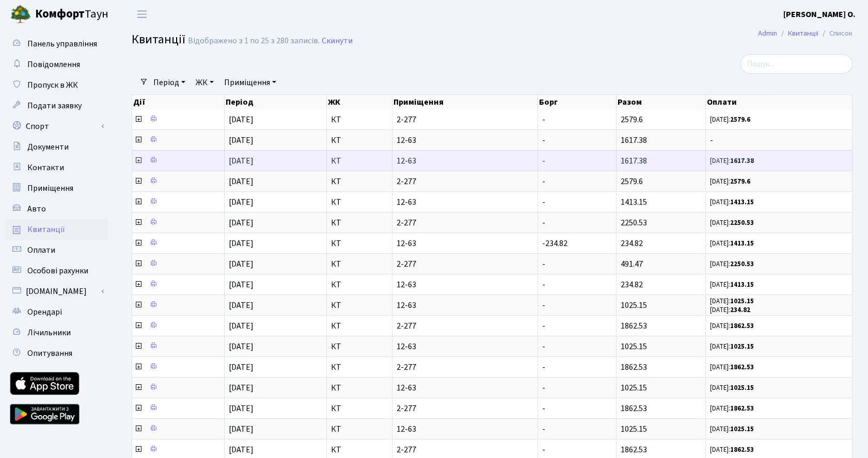 The width and height of the screenshot is (868, 458). Describe the element at coordinates (742, 264) in the screenshot. I see `b: 2250.53` at that location.